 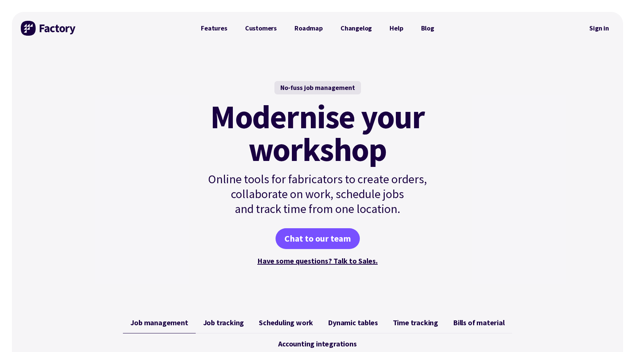 What do you see at coordinates (353, 323) in the screenshot?
I see `span: Dynamic tables` at bounding box center [353, 323].